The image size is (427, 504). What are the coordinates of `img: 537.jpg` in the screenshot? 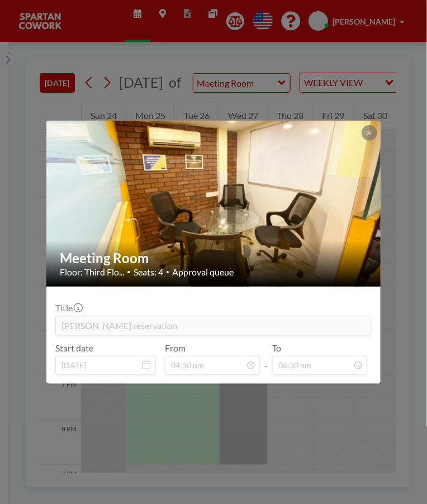 It's located at (214, 203).